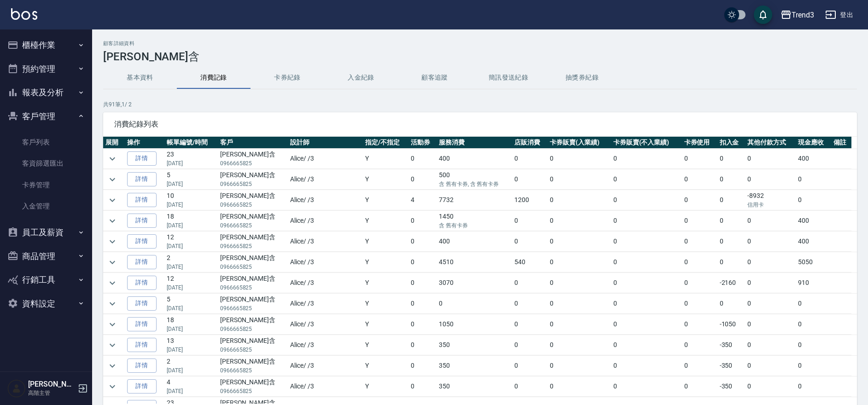 The width and height of the screenshot is (868, 405). What do you see at coordinates (646, 143) in the screenshot?
I see `th: 卡券販賣(不入業績)` at bounding box center [646, 143].